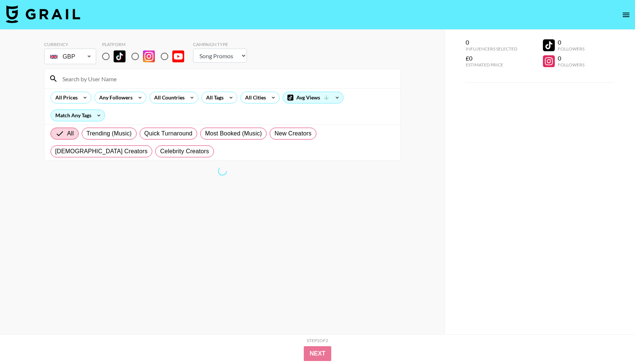 The image size is (635, 364). I want to click on div: Estimated Price, so click(491, 64).